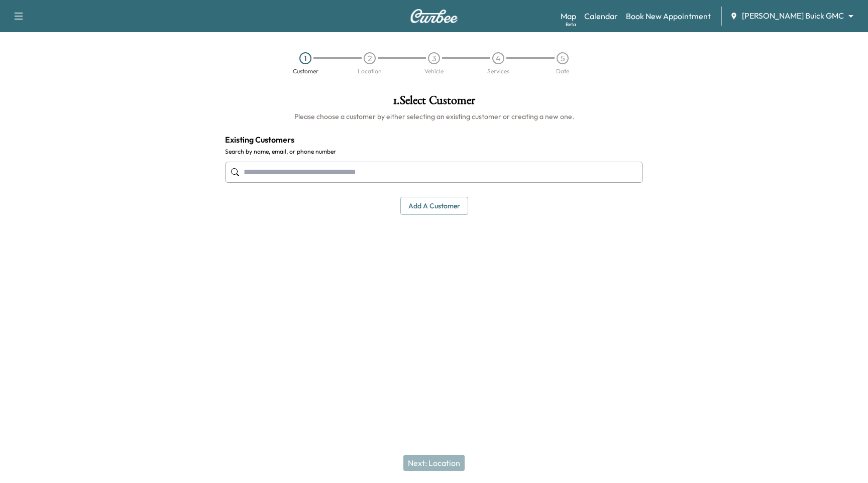 The image size is (868, 483). What do you see at coordinates (305, 58) in the screenshot?
I see `div: 1` at bounding box center [305, 58].